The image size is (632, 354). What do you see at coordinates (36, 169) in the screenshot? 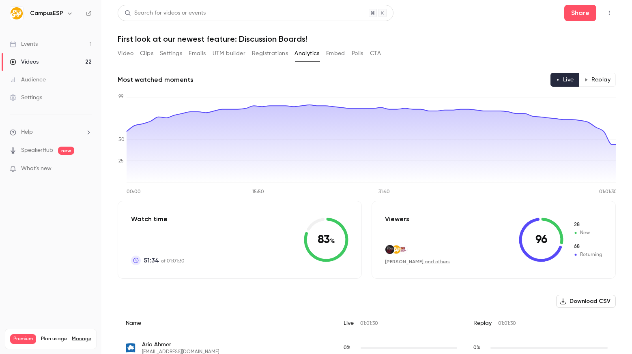
I see `span: What's new` at bounding box center [36, 169].